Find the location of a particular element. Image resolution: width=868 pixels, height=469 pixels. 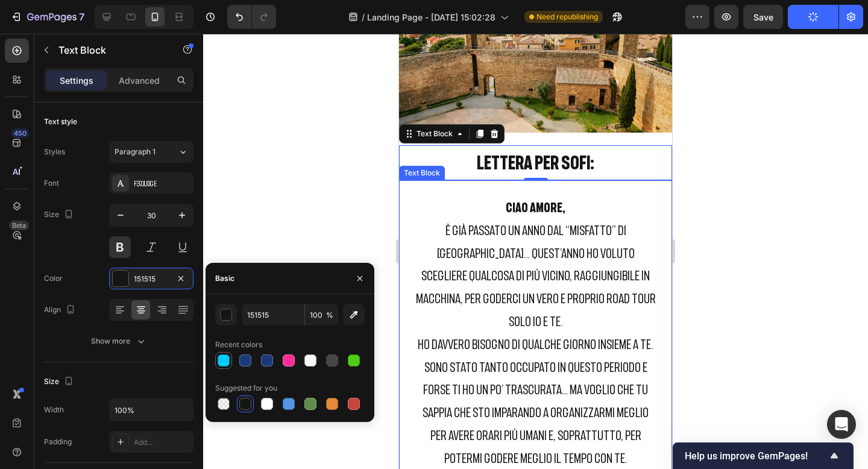

div: Color is located at coordinates (53, 278).